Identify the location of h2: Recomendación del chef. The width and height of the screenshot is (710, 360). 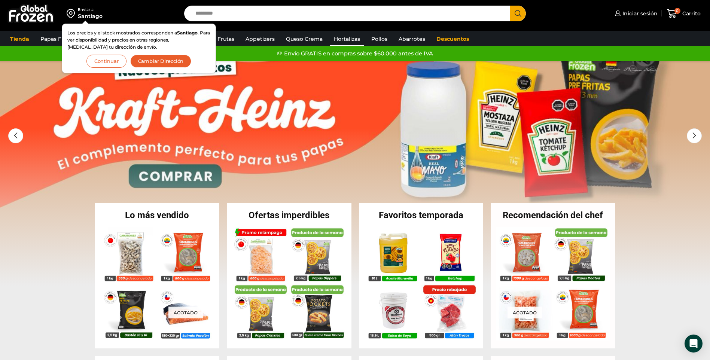
(553, 215).